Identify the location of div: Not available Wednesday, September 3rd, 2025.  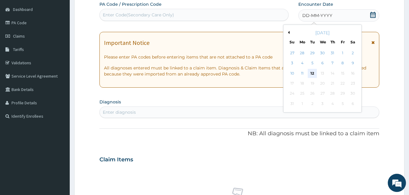
(322, 104).